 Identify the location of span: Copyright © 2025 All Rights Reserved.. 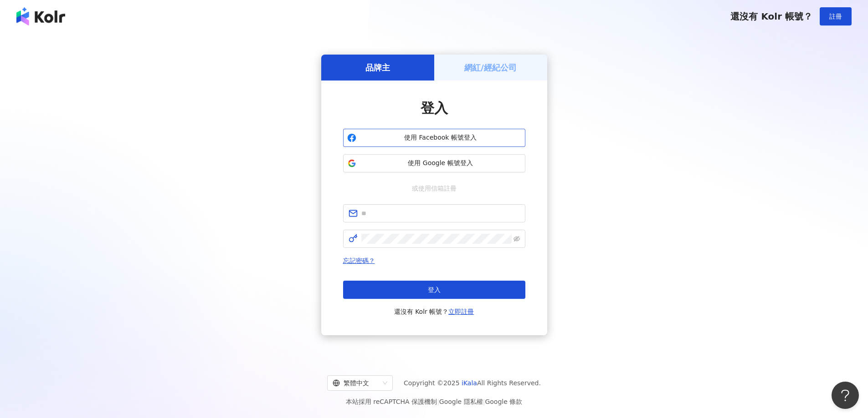
(472, 383).